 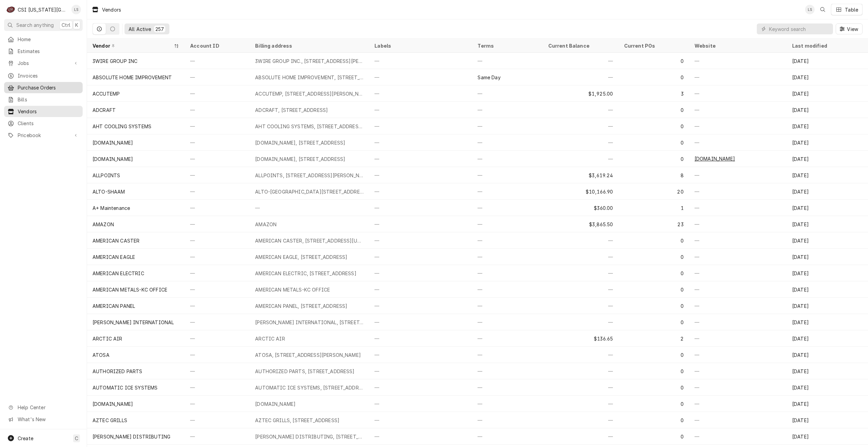 I want to click on div: AHT COOLING SYSTEMS, so click(x=122, y=126).